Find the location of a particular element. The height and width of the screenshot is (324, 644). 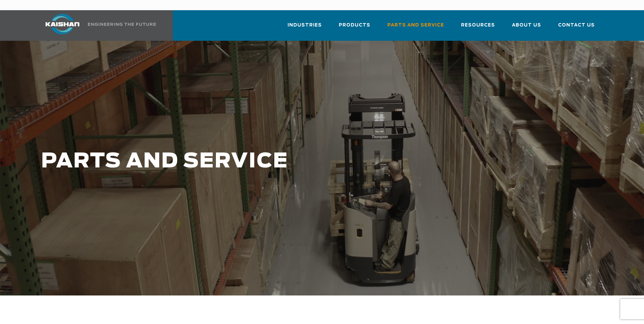

a: Industries is located at coordinates (305, 28).